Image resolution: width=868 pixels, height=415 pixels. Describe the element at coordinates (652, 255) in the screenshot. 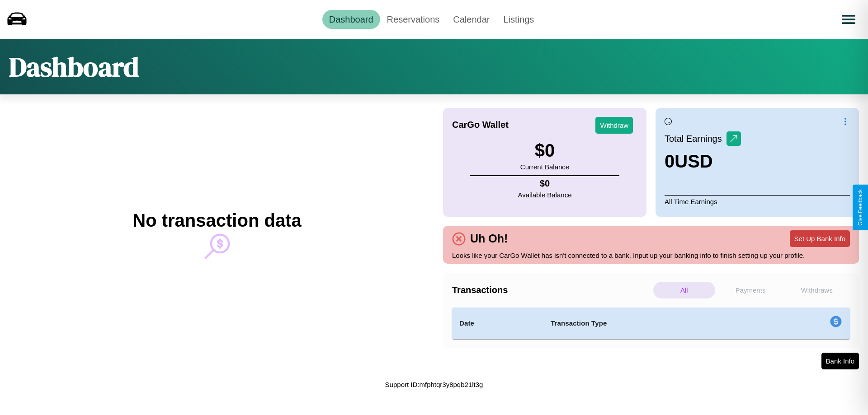

I see `p: Looks like your CarGo Wallet has isn't connected to a bank. Input up your banking info to finish ...` at that location.